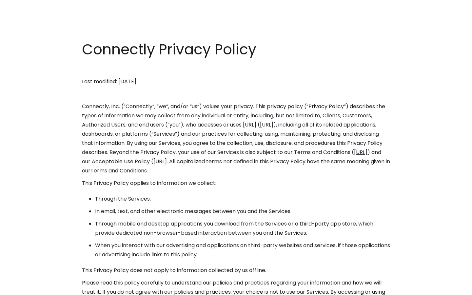  What do you see at coordinates (119, 170) in the screenshot?
I see `a: Terms and Conditions` at bounding box center [119, 170].